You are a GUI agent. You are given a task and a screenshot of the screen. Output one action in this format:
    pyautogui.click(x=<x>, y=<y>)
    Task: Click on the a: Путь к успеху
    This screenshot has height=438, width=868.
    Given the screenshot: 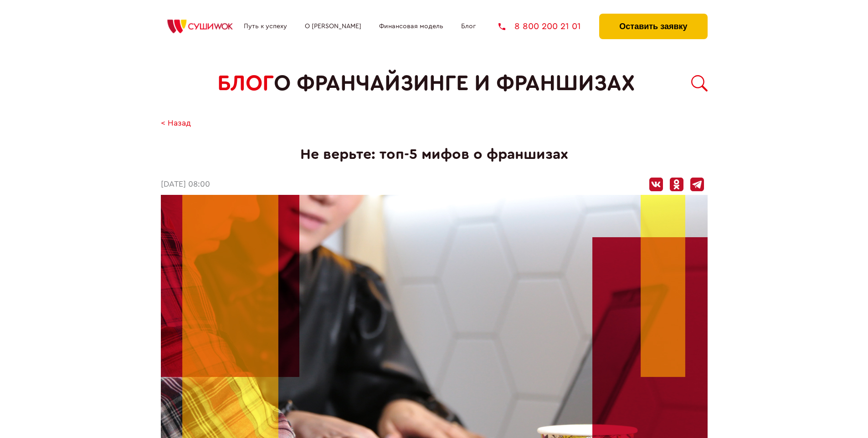 What is the action you would take?
    pyautogui.click(x=265, y=26)
    